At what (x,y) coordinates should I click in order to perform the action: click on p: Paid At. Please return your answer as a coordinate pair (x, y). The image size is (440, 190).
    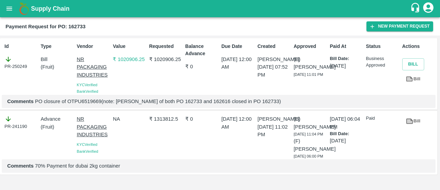
    Looking at the image, I should click on (346, 46).